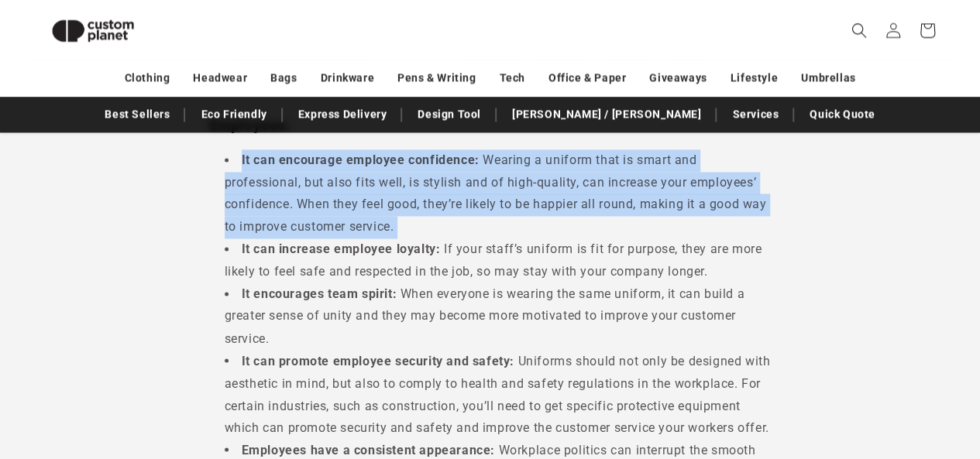 The height and width of the screenshot is (459, 980). What do you see at coordinates (754, 77) in the screenshot?
I see `a: Lifestyle` at bounding box center [754, 77].